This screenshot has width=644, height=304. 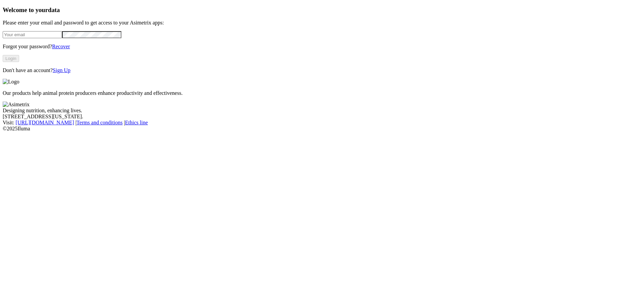 What do you see at coordinates (322, 10) in the screenshot?
I see `h3: Welcome to your` at bounding box center [322, 10].